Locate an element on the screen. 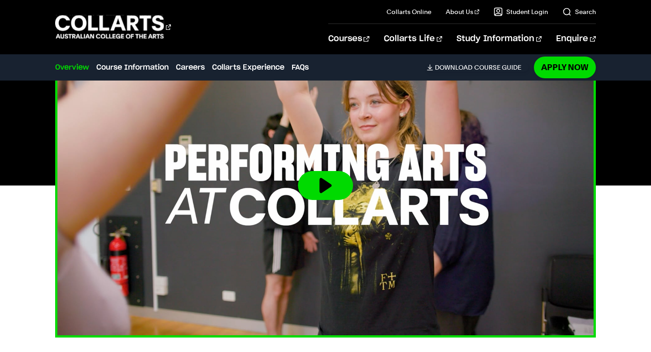  a: Collarts Life is located at coordinates (413, 39).